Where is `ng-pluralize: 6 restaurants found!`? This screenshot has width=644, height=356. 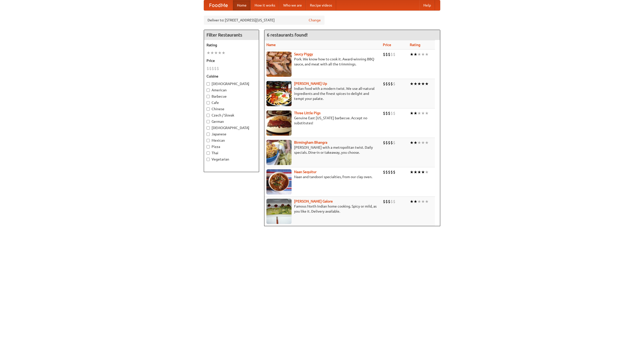 ng-pluralize: 6 restaurants found! is located at coordinates (288, 35).